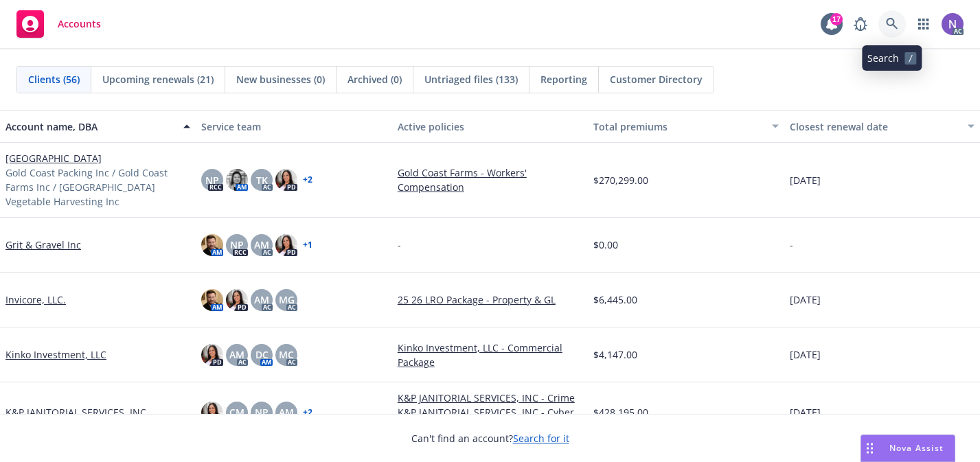  What do you see at coordinates (308, 245) in the screenshot?
I see `a: + 1` at bounding box center [308, 245].